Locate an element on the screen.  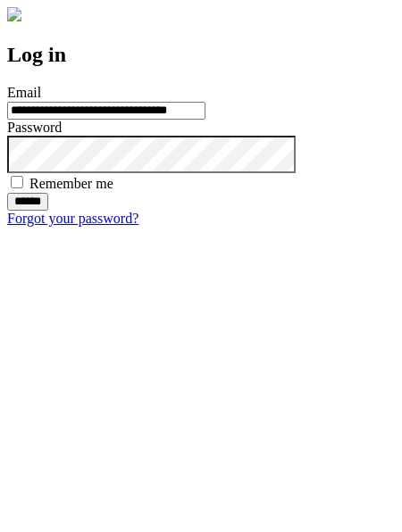
h2: Log in is located at coordinates (201, 54).